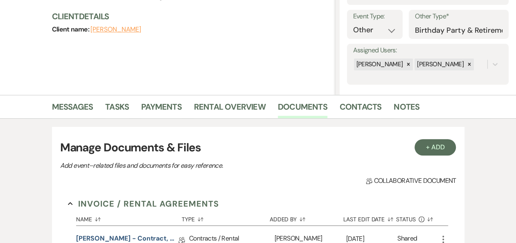 Image resolution: width=516 pixels, height=243 pixels. What do you see at coordinates (143, 204) in the screenshot?
I see `button: Invoice / Rental Agreements` at bounding box center [143, 204].